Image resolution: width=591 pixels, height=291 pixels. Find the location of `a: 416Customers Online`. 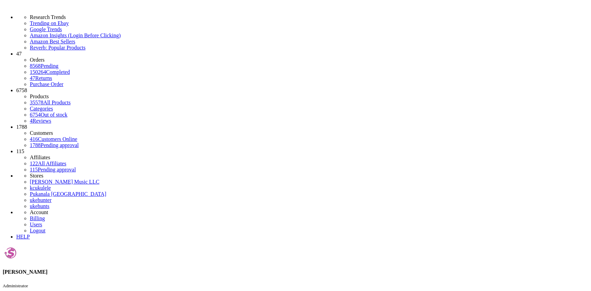

a: 416Customers Online is located at coordinates (54, 139).